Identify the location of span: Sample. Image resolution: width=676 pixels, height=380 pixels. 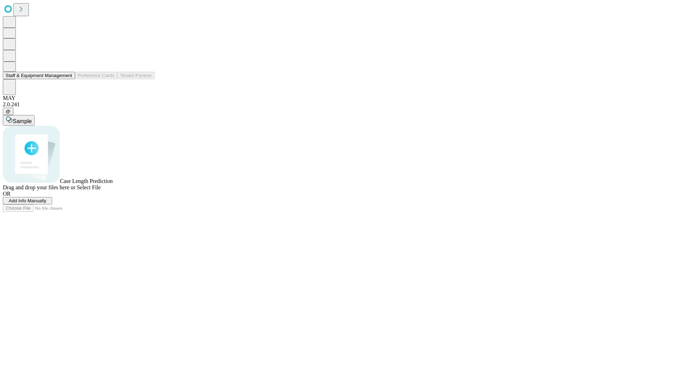
(22, 121).